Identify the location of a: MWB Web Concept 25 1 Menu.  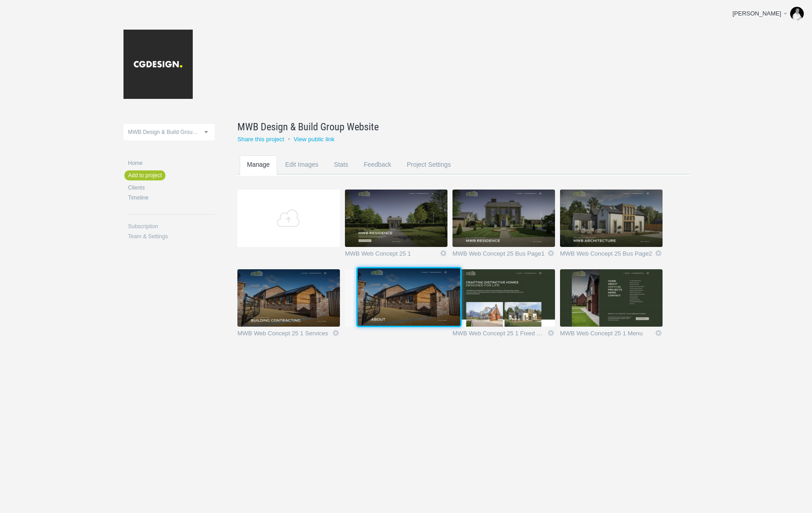
(607, 335).